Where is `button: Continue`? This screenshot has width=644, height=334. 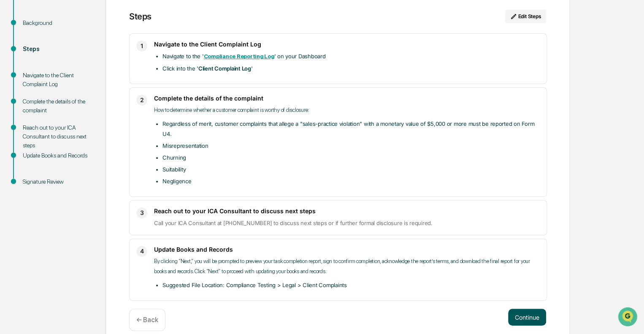 button: Continue is located at coordinates (527, 317).